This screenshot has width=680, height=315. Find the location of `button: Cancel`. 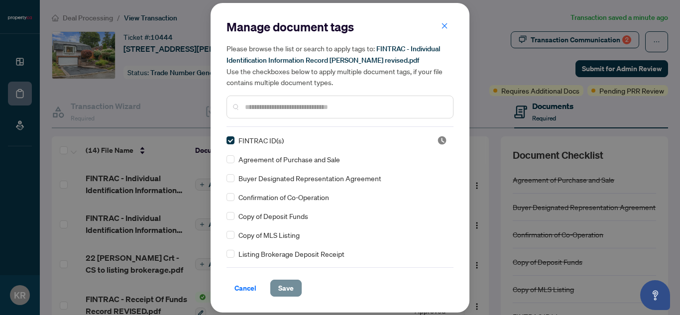

button: Cancel is located at coordinates (245, 288).